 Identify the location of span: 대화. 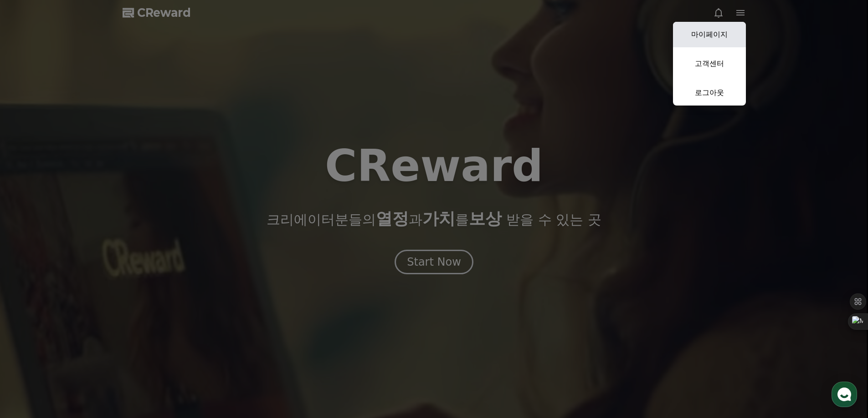
(89, 306).